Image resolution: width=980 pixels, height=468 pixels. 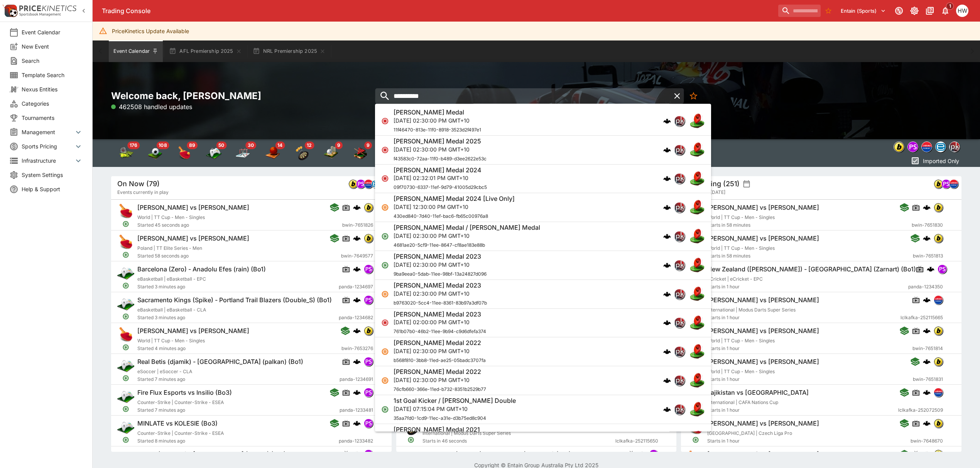 I want to click on span: panda-1234691, so click(x=356, y=380).